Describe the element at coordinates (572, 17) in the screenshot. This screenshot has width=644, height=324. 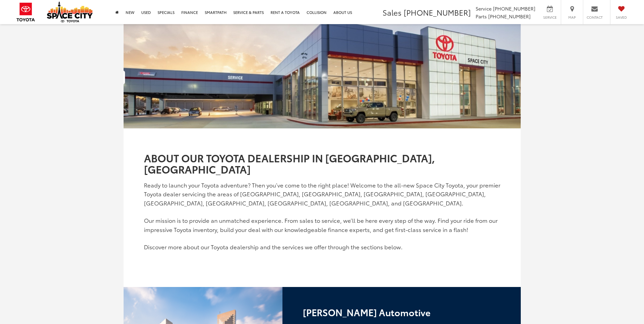
I see `span: Map` at that location.